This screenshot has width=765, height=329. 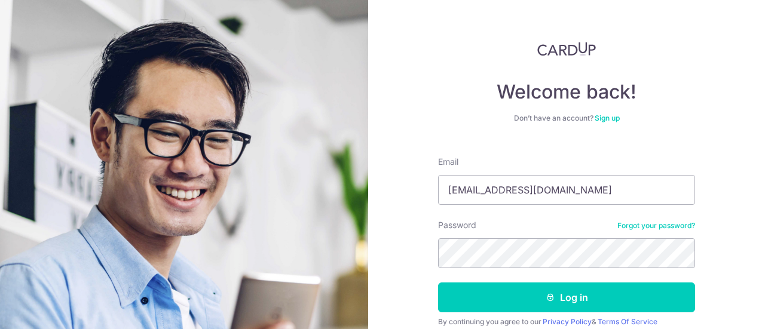 I want to click on label: Password, so click(x=457, y=225).